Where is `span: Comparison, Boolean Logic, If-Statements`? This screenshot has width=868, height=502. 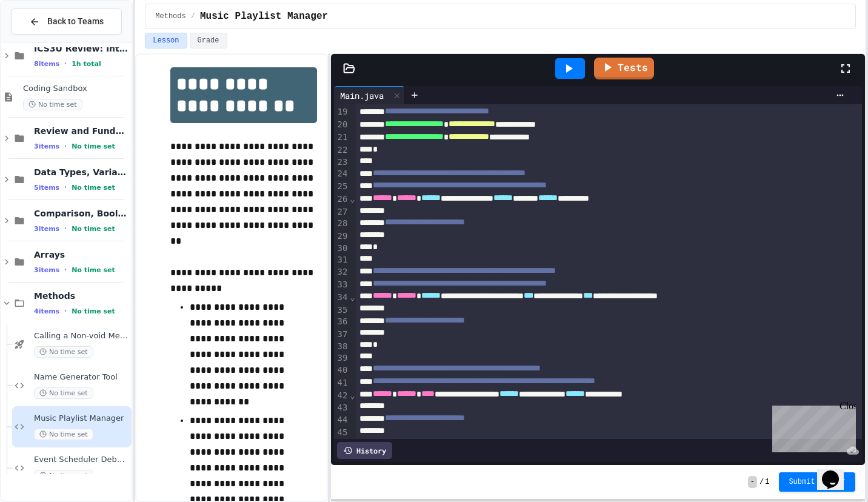
span: Comparison, Boolean Logic, If-Statements is located at coordinates (81, 214).